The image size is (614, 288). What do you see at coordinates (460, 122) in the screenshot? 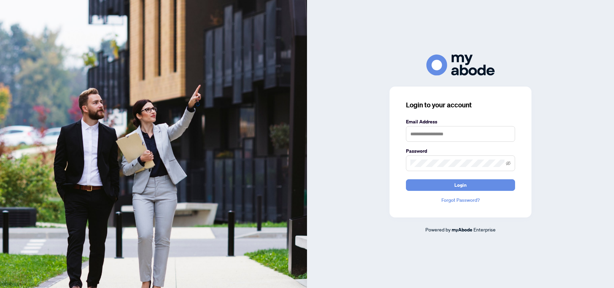
I see `label: Email Address` at bounding box center [460, 122].